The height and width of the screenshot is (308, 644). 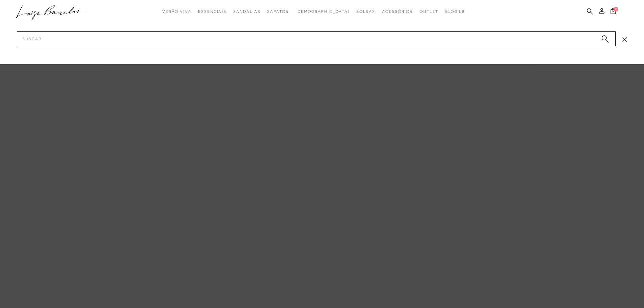 I want to click on span: Acessórios, so click(x=397, y=12).